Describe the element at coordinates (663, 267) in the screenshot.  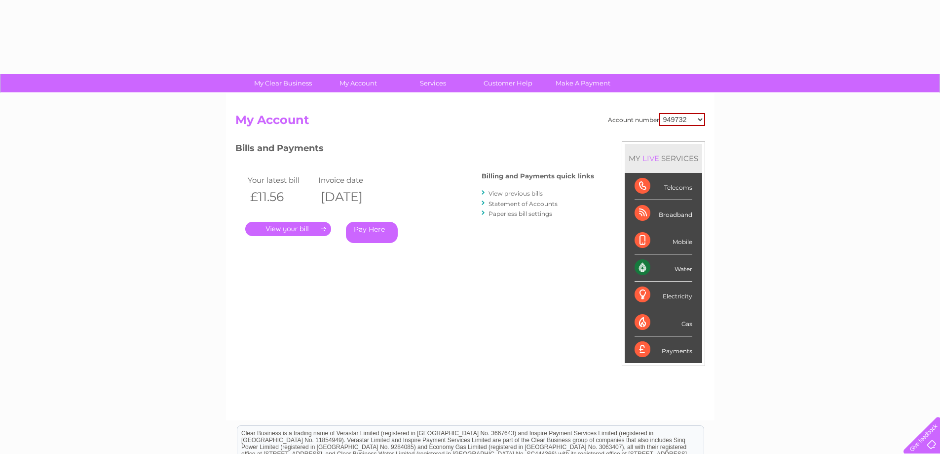
I see `div: Water` at that location.